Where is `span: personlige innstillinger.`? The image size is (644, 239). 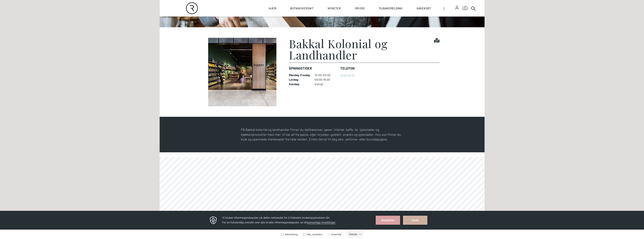
span: personlige innstillinger. is located at coordinates (322, 12).